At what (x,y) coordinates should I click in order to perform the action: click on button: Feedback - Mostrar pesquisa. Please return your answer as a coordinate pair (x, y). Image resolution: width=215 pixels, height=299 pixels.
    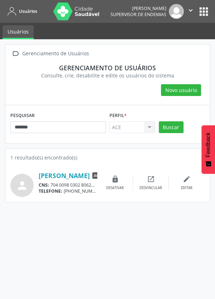
    Looking at the image, I should click on (208, 150).